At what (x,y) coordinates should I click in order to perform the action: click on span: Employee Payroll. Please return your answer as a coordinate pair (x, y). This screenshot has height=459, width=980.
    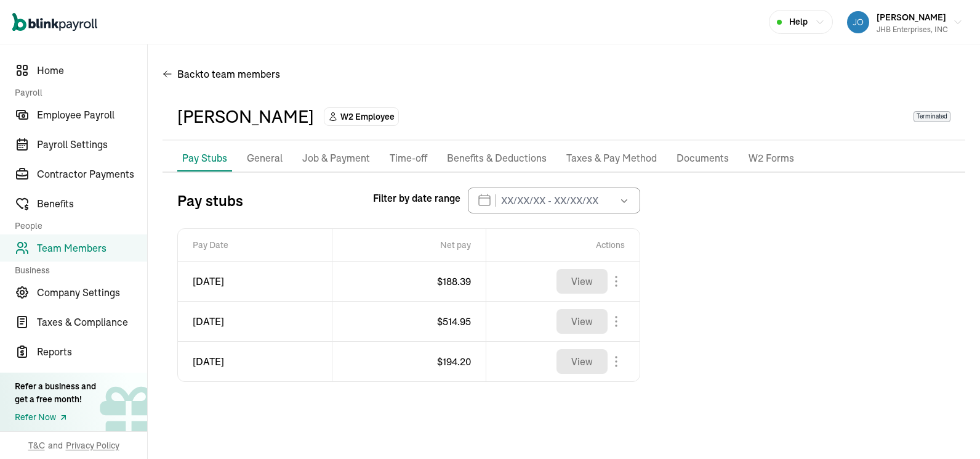
    Looking at the image, I should click on (91, 115).